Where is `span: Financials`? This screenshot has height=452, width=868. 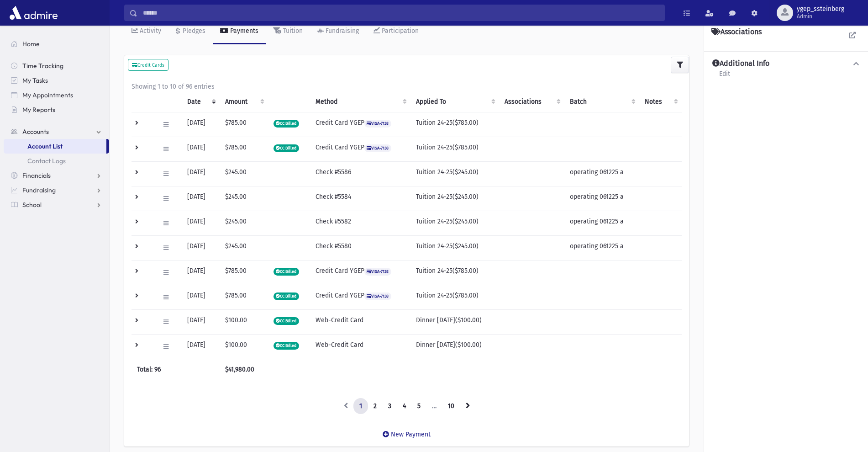
span: Financials is located at coordinates (36, 175).